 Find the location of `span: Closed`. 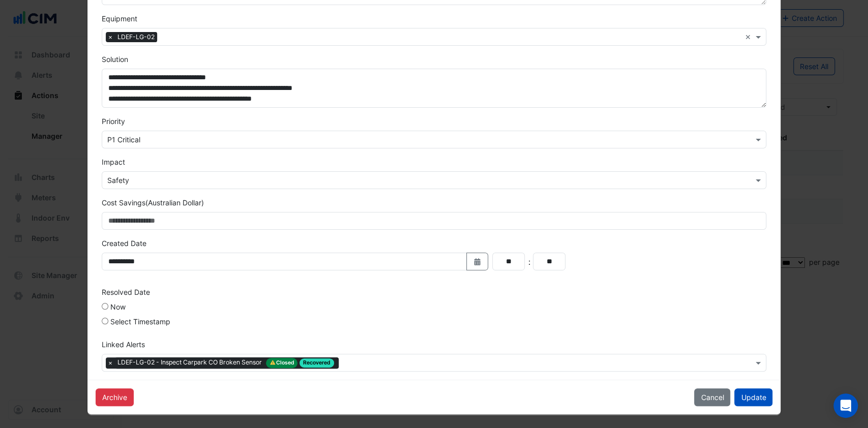

span: Closed is located at coordinates (281, 363).